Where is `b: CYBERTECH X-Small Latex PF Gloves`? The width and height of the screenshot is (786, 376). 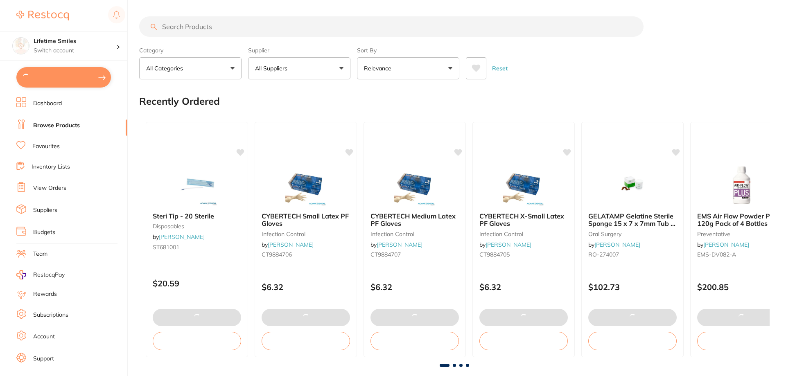 b: CYBERTECH X-Small Latex PF Gloves is located at coordinates (523, 220).